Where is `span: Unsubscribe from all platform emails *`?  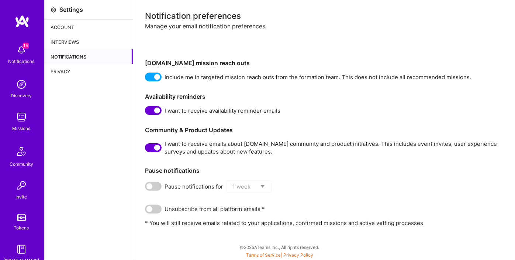 span: Unsubscribe from all platform emails * is located at coordinates (215, 209).